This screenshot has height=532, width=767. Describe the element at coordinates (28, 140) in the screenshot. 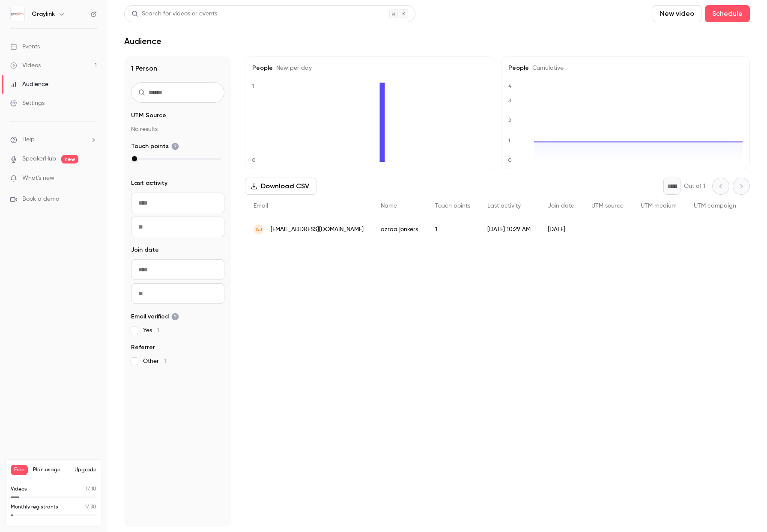

I see `span: Help` at that location.